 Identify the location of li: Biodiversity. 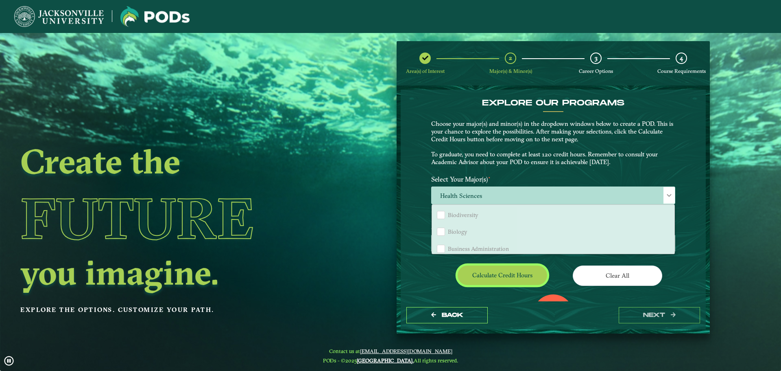
(553, 214).